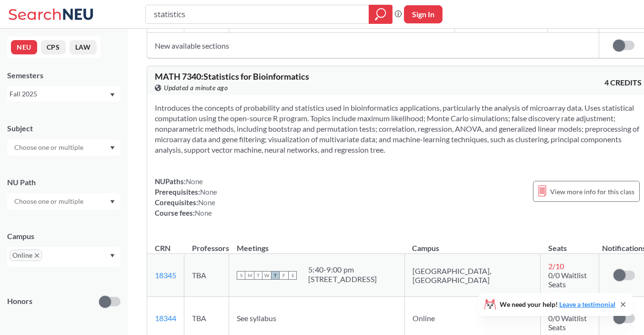  What do you see at coordinates (623, 82) in the screenshot?
I see `span: 4 CREDITS` at bounding box center [623, 82].